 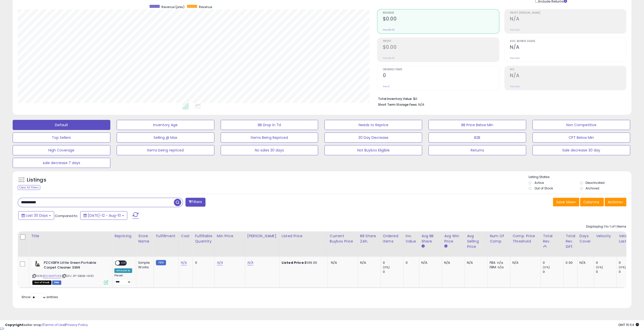 I want to click on button: High Coverage, so click(x=61, y=150).